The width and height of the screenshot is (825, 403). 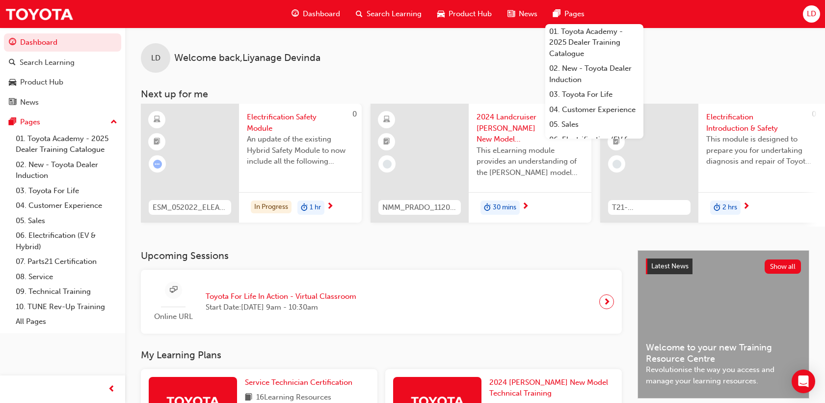 What do you see at coordinates (783, 266) in the screenshot?
I see `button: Show all` at bounding box center [783, 266].